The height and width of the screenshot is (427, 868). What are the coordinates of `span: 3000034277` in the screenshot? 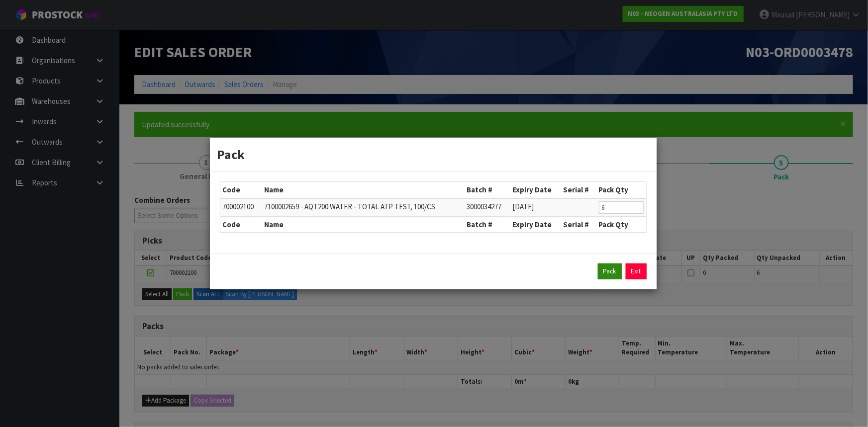 It's located at (484, 206).